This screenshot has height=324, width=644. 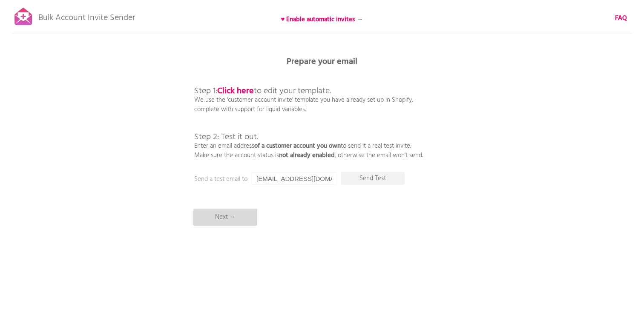 What do you see at coordinates (279, 179) in the screenshot?
I see `p: Send a test email to` at bounding box center [279, 179].